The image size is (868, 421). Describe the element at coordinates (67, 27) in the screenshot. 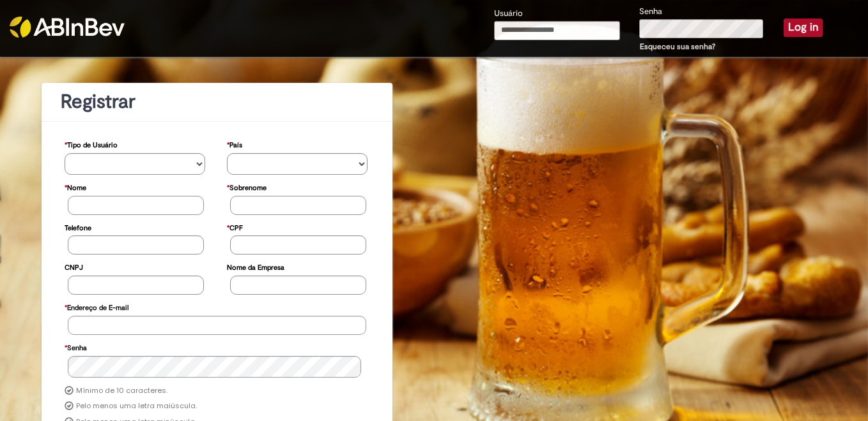

I see `img: ABInbev-white.png` at that location.